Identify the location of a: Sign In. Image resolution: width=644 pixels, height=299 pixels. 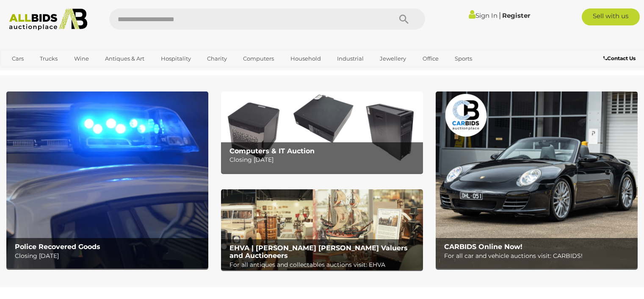
(483, 15).